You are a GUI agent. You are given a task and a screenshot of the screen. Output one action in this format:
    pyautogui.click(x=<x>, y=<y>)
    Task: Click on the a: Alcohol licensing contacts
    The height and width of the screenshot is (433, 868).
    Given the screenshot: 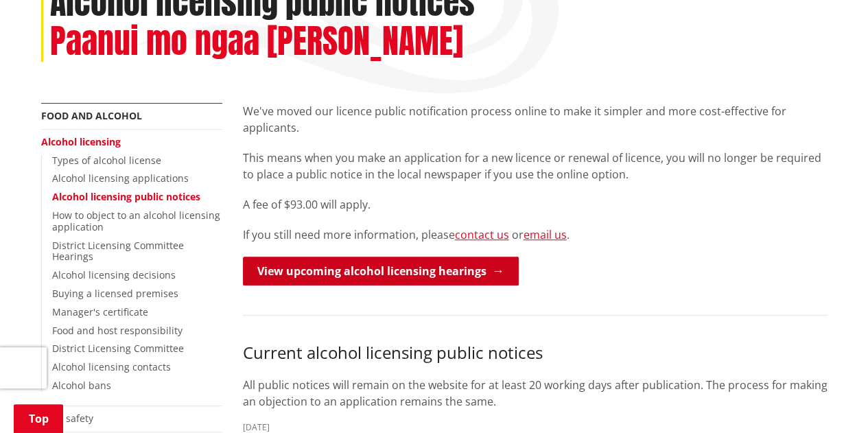 What is the action you would take?
    pyautogui.click(x=111, y=366)
    